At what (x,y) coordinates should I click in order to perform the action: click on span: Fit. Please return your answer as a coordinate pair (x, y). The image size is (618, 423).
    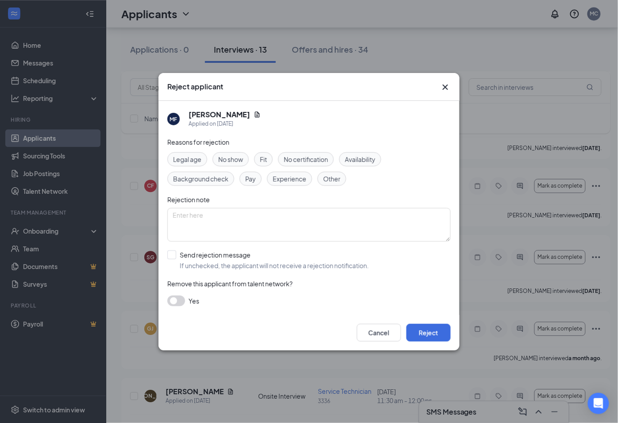
    Looking at the image, I should click on (263, 159).